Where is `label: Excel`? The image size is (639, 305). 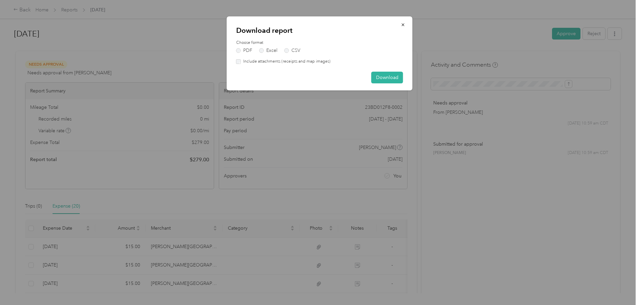
label: Excel is located at coordinates (268, 51).